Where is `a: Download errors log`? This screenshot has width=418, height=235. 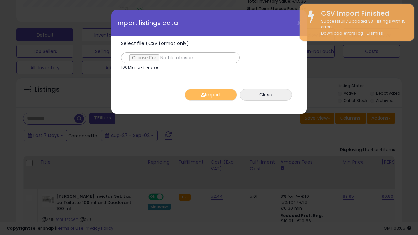 a: Download errors log is located at coordinates (342, 33).